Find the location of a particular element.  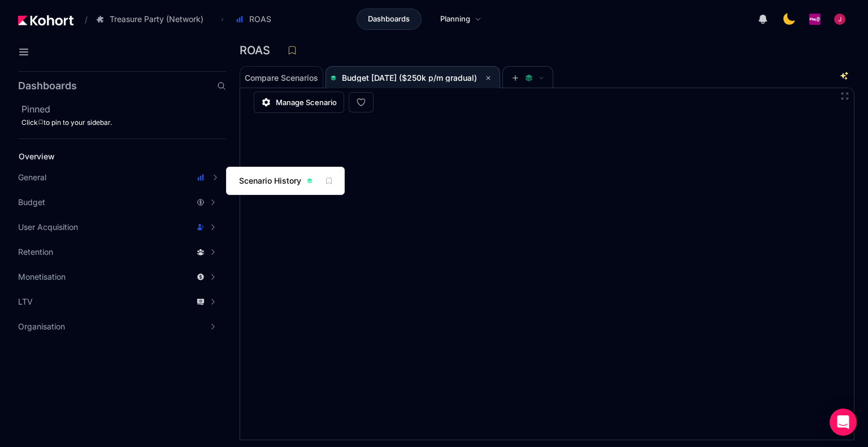

span: Manage Scenario is located at coordinates (306, 103).